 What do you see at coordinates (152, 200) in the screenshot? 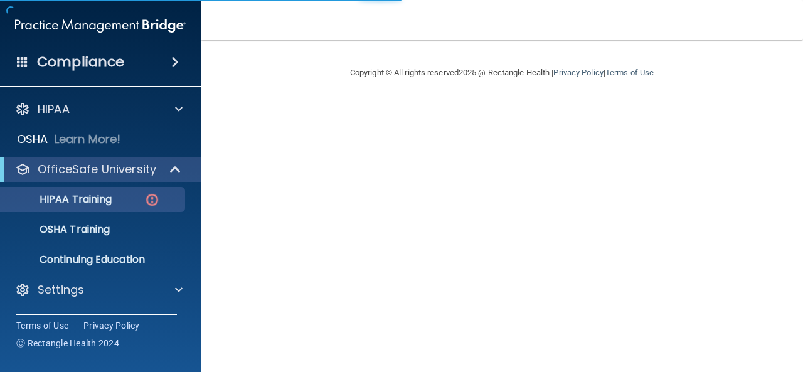
I see `img: danger-circle.6113f641.png` at bounding box center [152, 200].